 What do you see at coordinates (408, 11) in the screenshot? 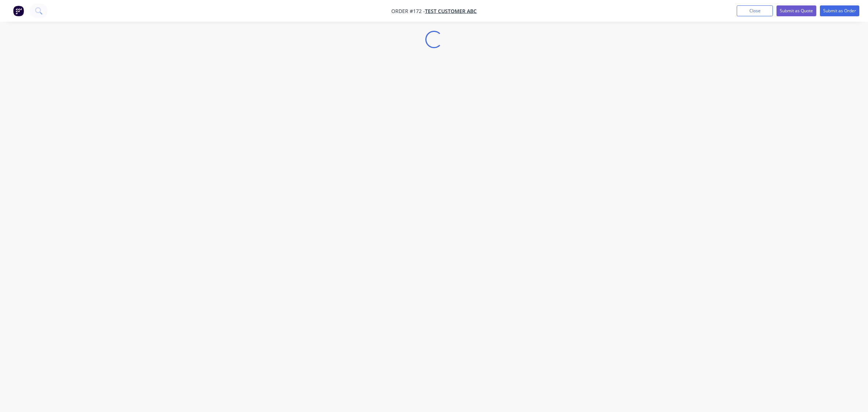
I see `span: Order #172 -` at bounding box center [408, 11].